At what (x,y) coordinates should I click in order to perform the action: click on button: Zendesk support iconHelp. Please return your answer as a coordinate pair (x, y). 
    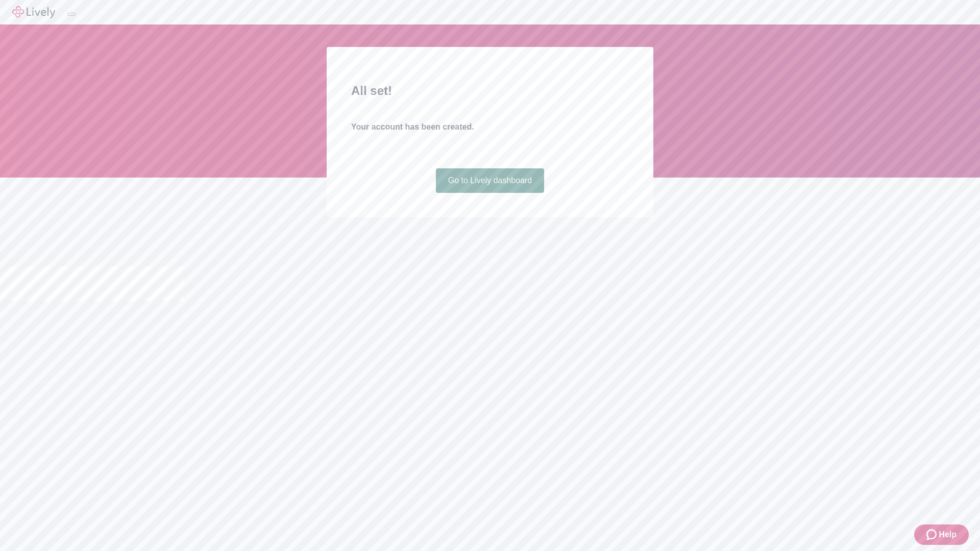
    Looking at the image, I should click on (941, 534).